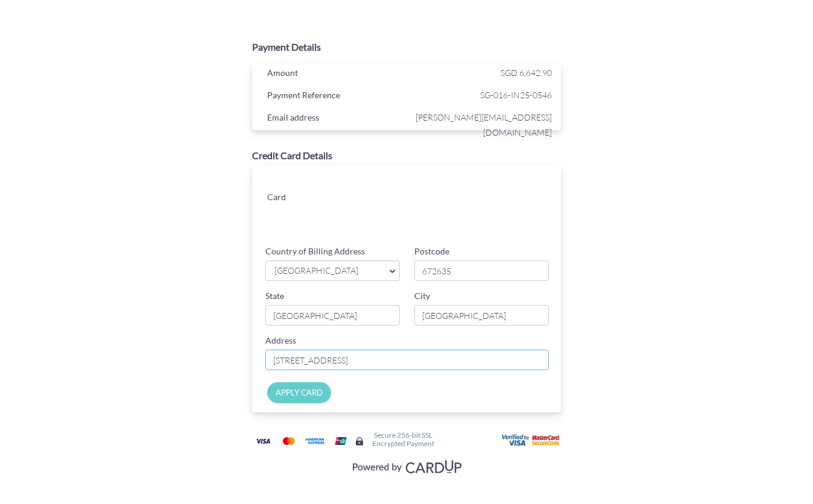  I want to click on img: Union Pay, so click(341, 440).